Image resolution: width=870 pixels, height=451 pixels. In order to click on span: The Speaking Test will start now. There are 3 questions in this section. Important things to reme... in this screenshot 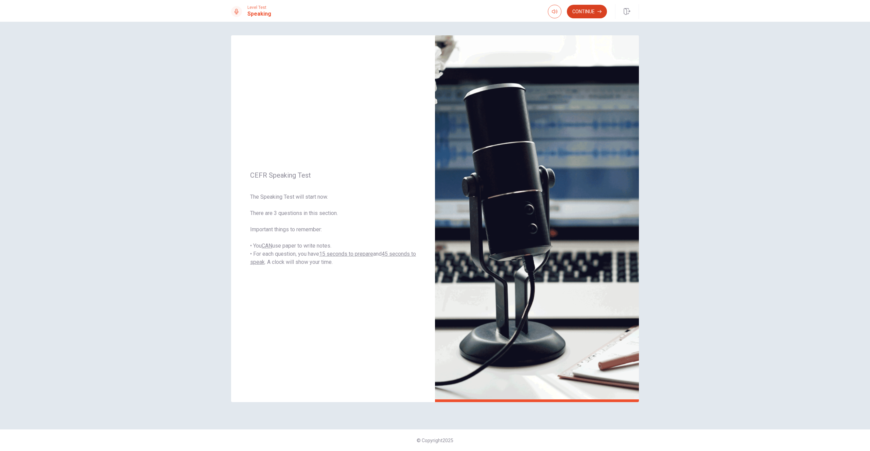, I will do `click(333, 230)`.